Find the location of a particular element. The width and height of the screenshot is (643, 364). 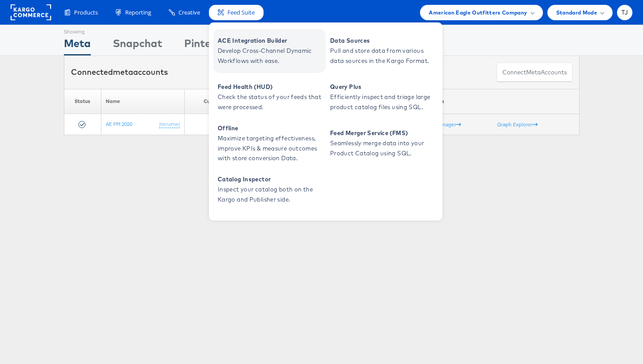

span: Seamlessly merge data into your Product Catalog using SQL. is located at coordinates (383, 149).